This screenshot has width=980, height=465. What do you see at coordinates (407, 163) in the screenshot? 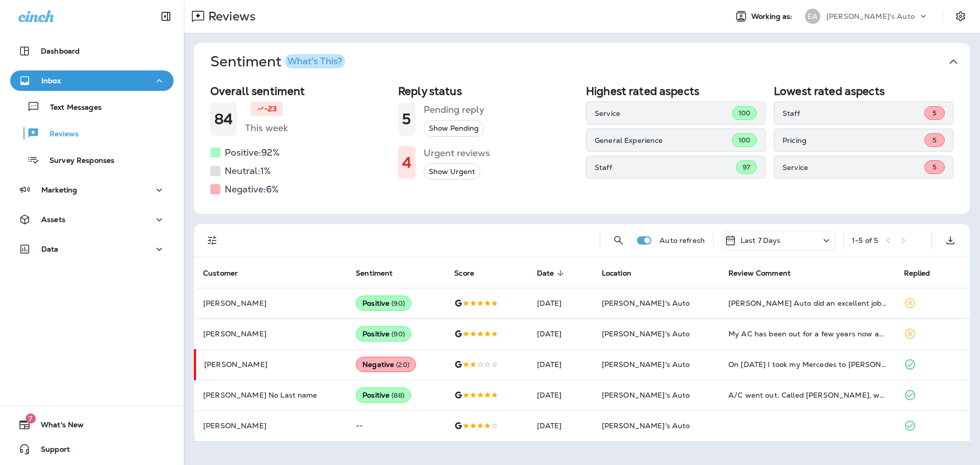
I see `h1: 4` at bounding box center [407, 163].